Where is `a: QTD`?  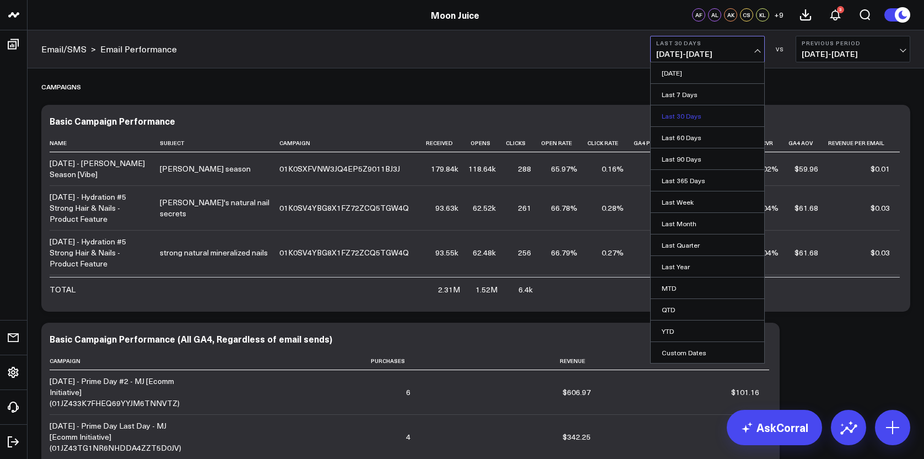 a: QTD is located at coordinates (708, 309).